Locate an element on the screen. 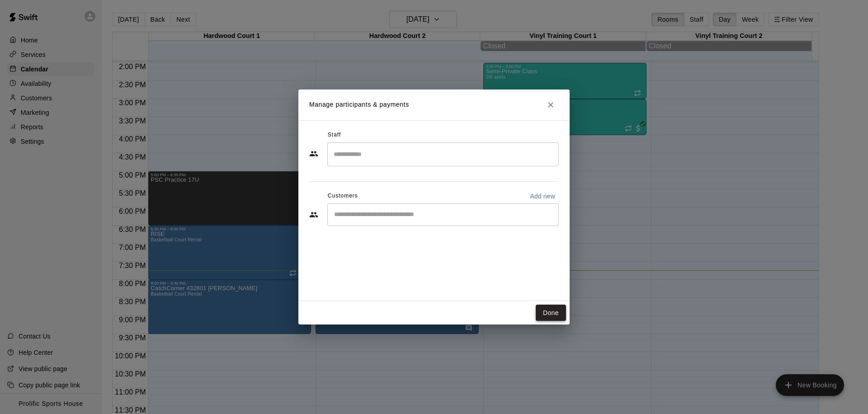 This screenshot has height=414, width=868. p: Manage participants & payments is located at coordinates (359, 104).